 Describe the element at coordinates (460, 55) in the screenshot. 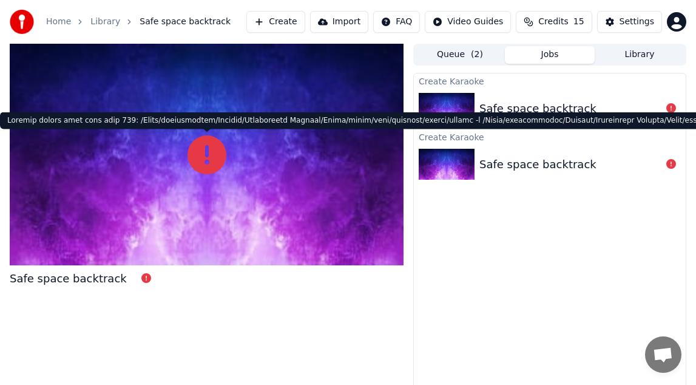

I see `button: Queue` at that location.